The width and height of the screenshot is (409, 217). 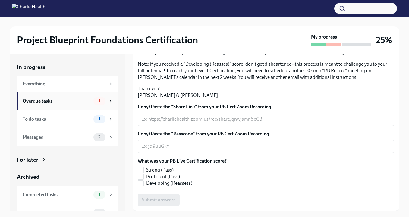 I want to click on div: Overdue tasks, so click(x=57, y=101).